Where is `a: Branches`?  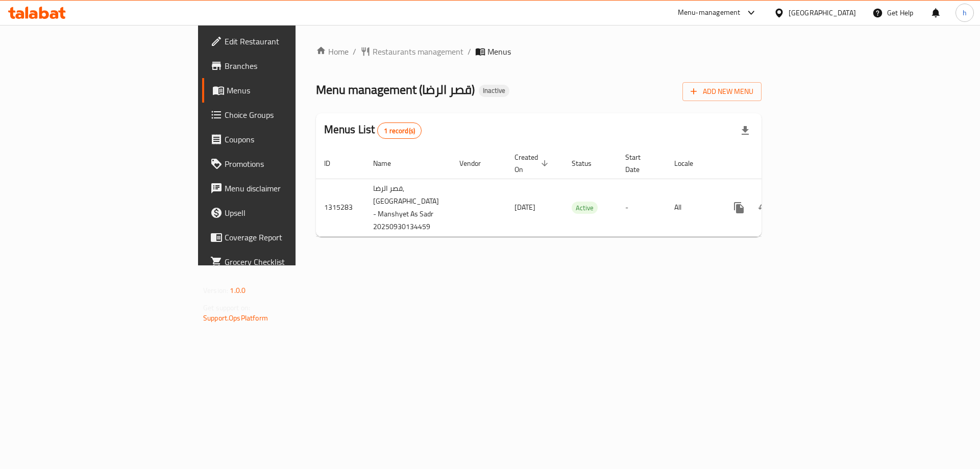 a: Branches is located at coordinates (282, 66).